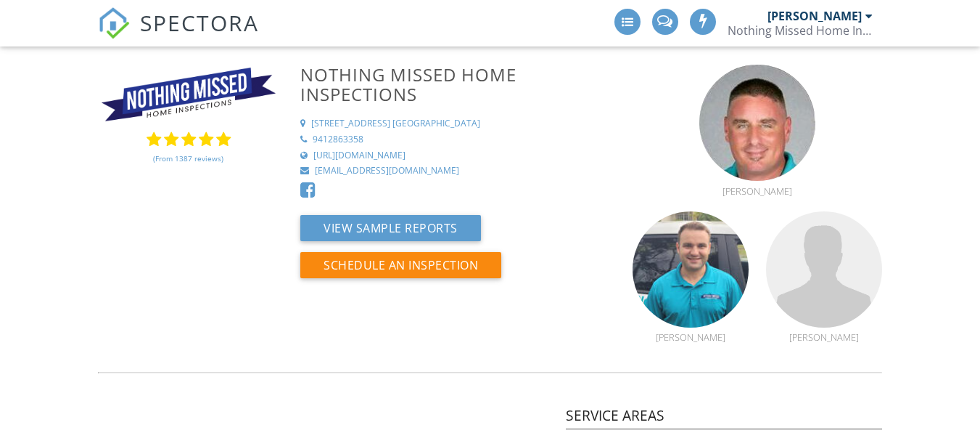 This screenshot has height=441, width=980. Describe the element at coordinates (188, 94) in the screenshot. I see `img: Logo_-_blue_%281%29-1.png` at that location.